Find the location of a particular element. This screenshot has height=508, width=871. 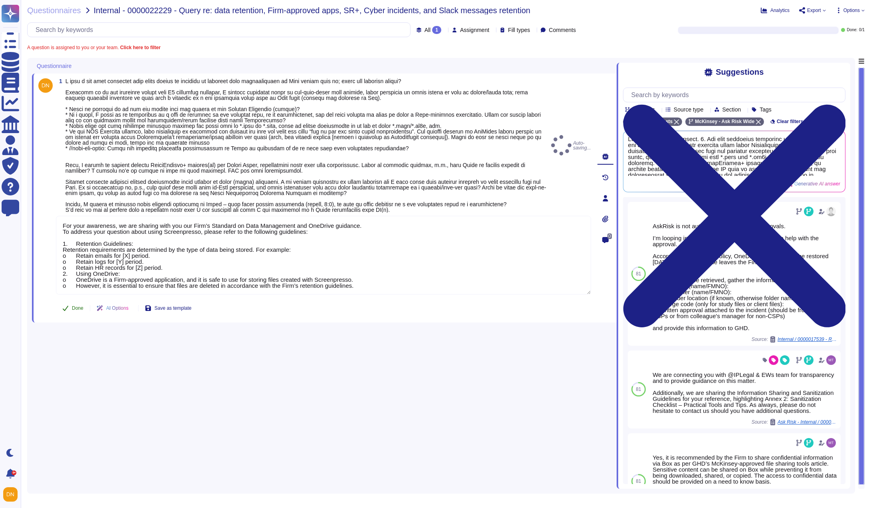

textarea: For your awareness, we are sharing with you our Firm’s Standard on Data Management and OneDrive g... is located at coordinates (324, 255).